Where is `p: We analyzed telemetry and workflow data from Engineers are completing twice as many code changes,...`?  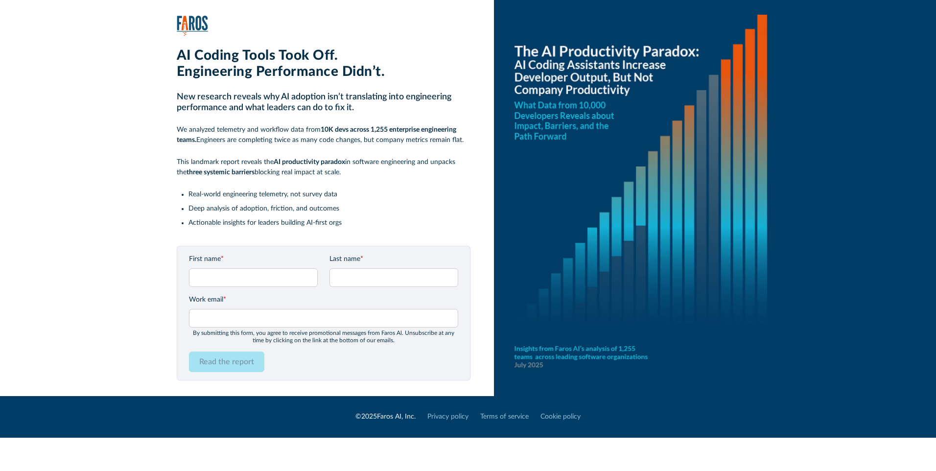 p: We analyzed telemetry and workflow data from Engineers are completing twice as many code changes,... is located at coordinates (323, 135).